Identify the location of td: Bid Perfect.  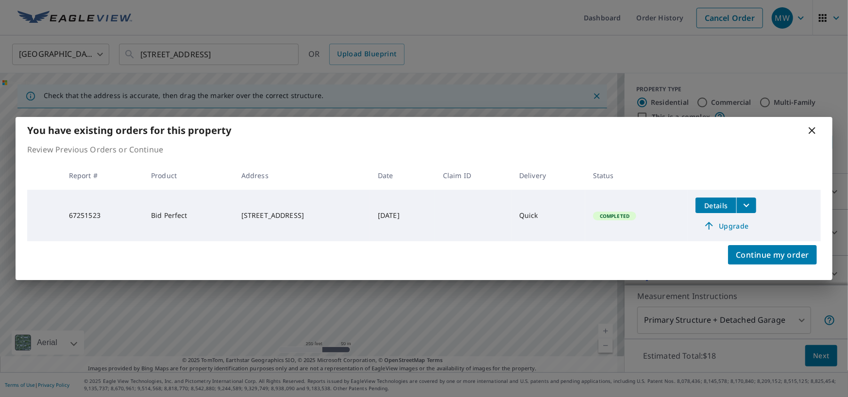
(189, 216).